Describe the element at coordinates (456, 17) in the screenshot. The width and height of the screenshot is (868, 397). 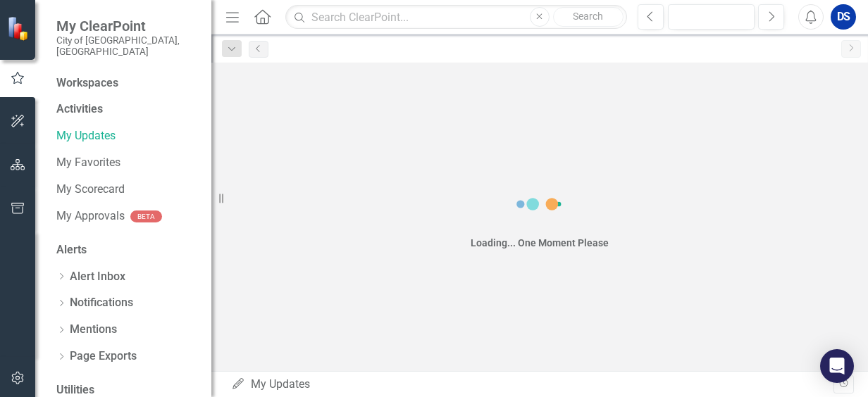
I see `input: Search ClearPoint...` at that location.